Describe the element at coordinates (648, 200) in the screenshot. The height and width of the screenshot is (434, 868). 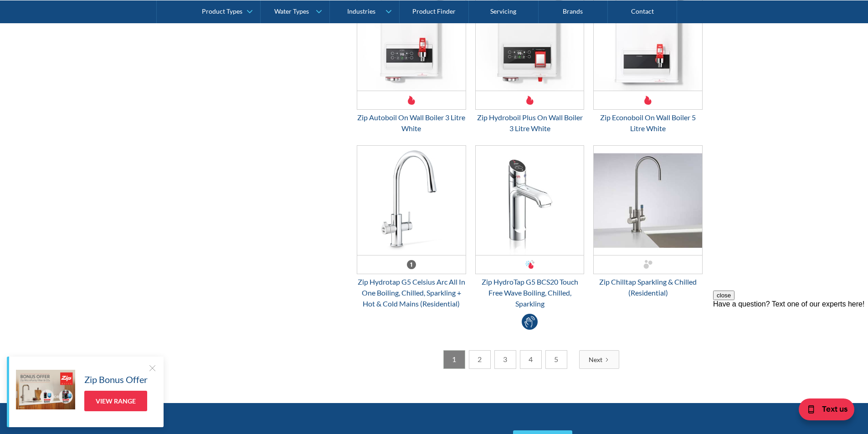
I see `img: Zip Chilltap Sparkling & Chilled (Residential)` at that location.